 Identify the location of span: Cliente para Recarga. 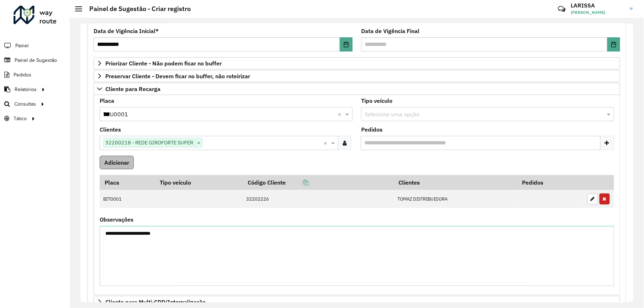
(133, 89).